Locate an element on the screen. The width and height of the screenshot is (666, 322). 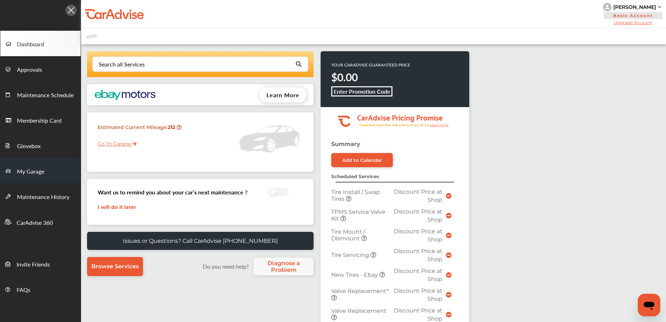
span: Basic Account is located at coordinates (633, 16).